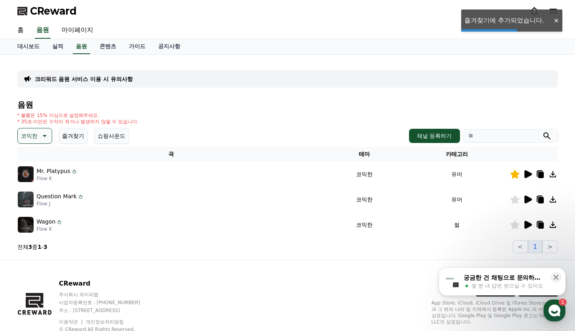  I want to click on a: 실적, so click(58, 47).